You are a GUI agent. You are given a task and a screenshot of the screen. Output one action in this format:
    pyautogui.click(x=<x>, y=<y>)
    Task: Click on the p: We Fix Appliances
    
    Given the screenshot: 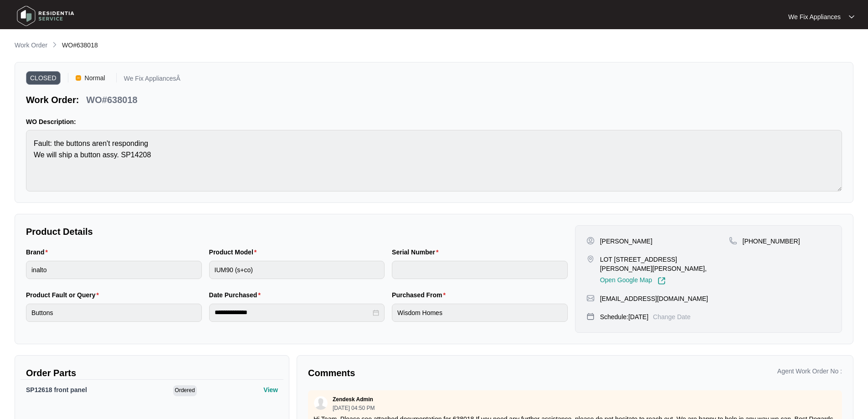 What is the action you would take?
    pyautogui.click(x=814, y=17)
    